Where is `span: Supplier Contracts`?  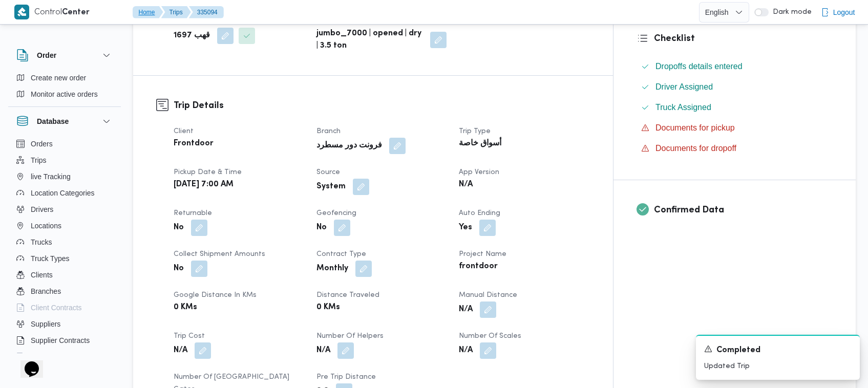
span: Supplier Contracts is located at coordinates (60, 341).